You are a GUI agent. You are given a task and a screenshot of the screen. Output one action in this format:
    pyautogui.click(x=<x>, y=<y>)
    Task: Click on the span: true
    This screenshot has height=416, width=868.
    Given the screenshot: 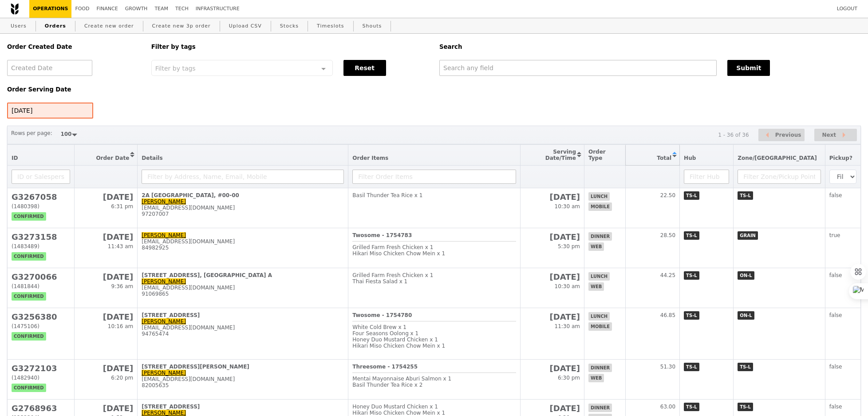 What is the action you would take?
    pyautogui.click(x=835, y=235)
    